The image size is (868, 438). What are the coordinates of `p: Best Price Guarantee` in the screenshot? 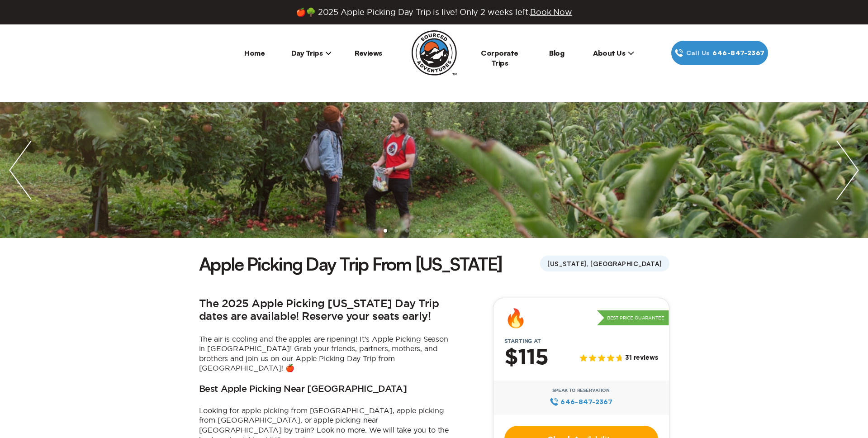 It's located at (633, 318).